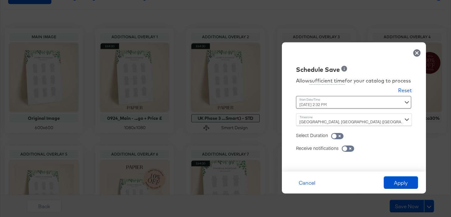  I want to click on div: Receive notifications, so click(318, 148).